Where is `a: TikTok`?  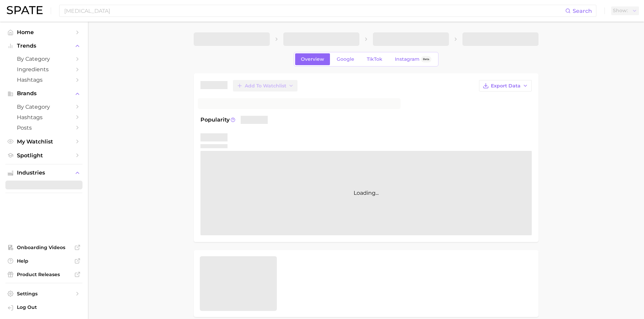 a: TikTok is located at coordinates (375, 59).